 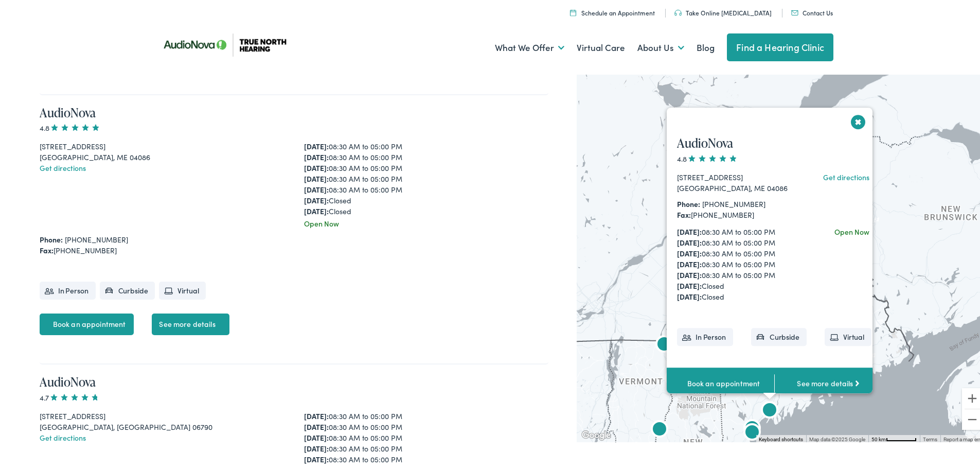 I want to click on img: Mail icon in color code ffb348, used for communication purposes, so click(x=795, y=11).